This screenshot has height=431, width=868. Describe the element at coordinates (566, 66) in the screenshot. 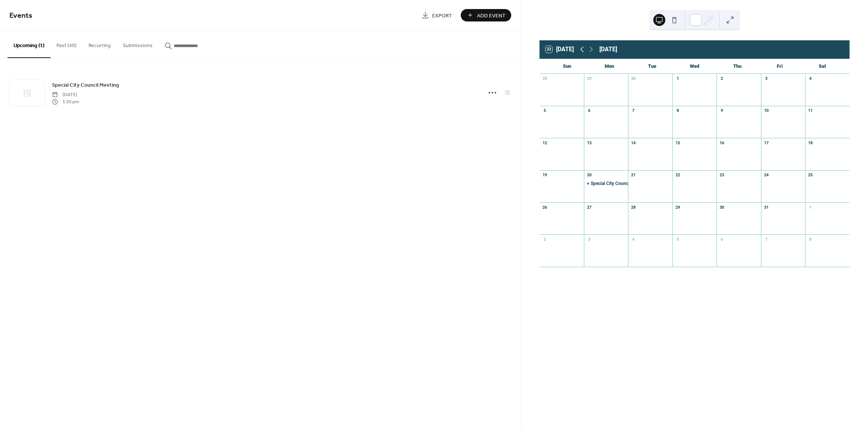

I see `div: Sun` at that location.